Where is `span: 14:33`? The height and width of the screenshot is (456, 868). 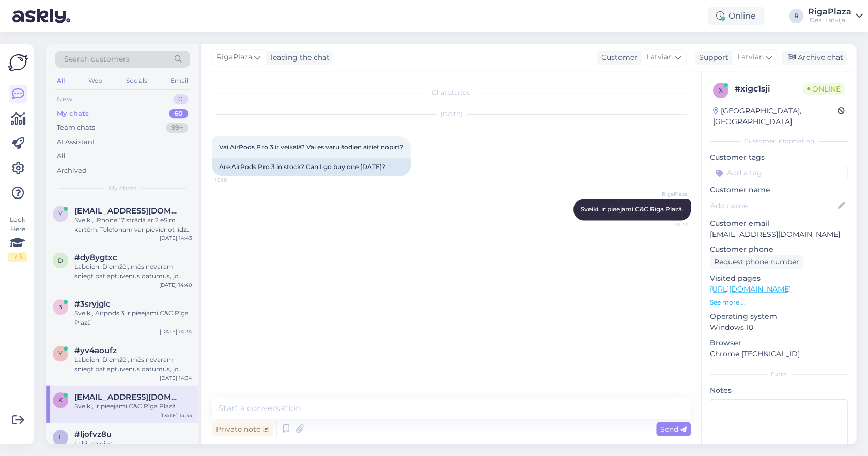
span: 14:33 is located at coordinates (668, 224).